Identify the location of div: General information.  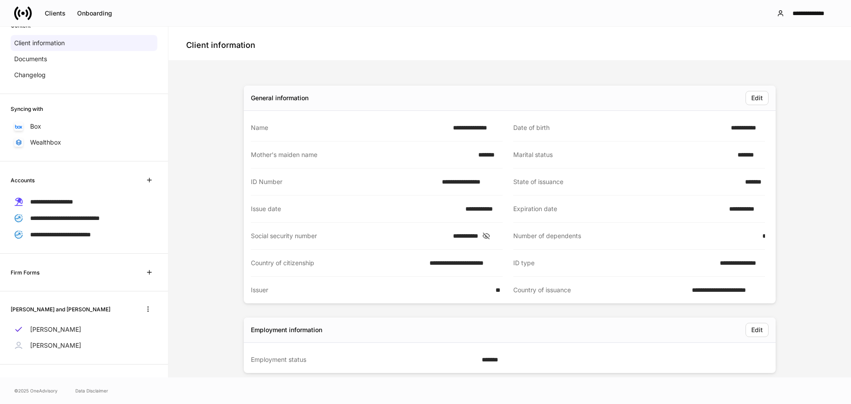
(280, 98).